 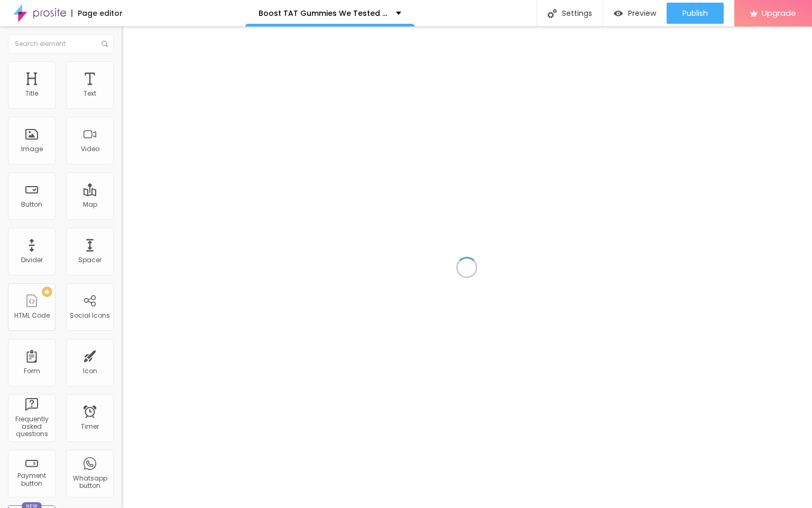 What do you see at coordinates (90, 149) in the screenshot?
I see `div: Video` at bounding box center [90, 149].